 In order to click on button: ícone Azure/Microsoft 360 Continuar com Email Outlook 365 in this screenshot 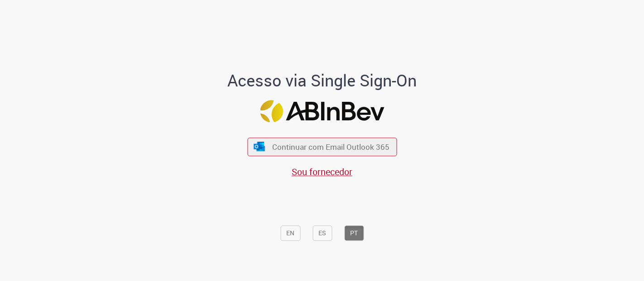, I will do `click(322, 147)`.